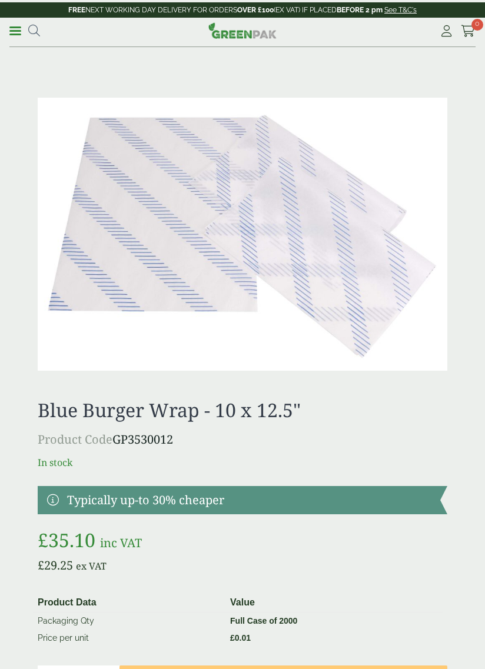 The height and width of the screenshot is (669, 485). What do you see at coordinates (242, 31) in the screenshot?
I see `img: GreenPak Supplies` at bounding box center [242, 31].